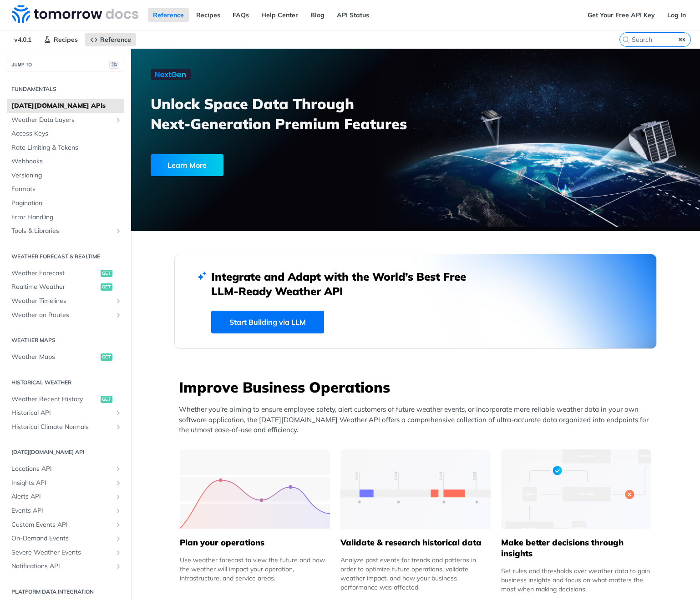  Describe the element at coordinates (415, 543) in the screenshot. I see `h5: Validate & research historical data` at that location.